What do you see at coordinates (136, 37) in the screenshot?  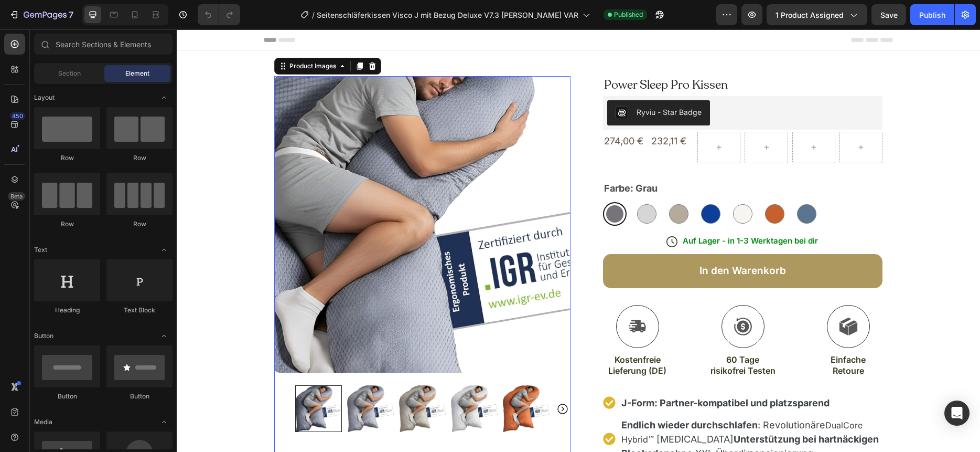 I see `div: Product Images` at bounding box center [136, 37].